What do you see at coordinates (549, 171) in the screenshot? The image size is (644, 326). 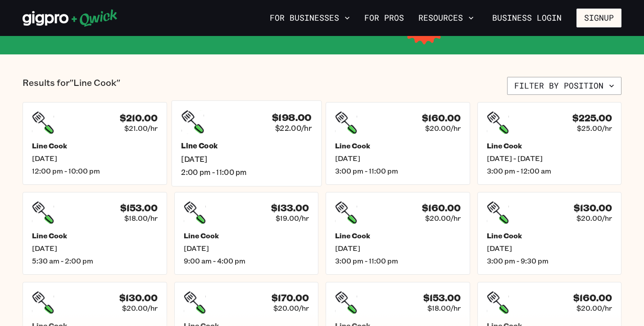 I see `span: 3:00 pm - 12:00 am` at bounding box center [549, 171].